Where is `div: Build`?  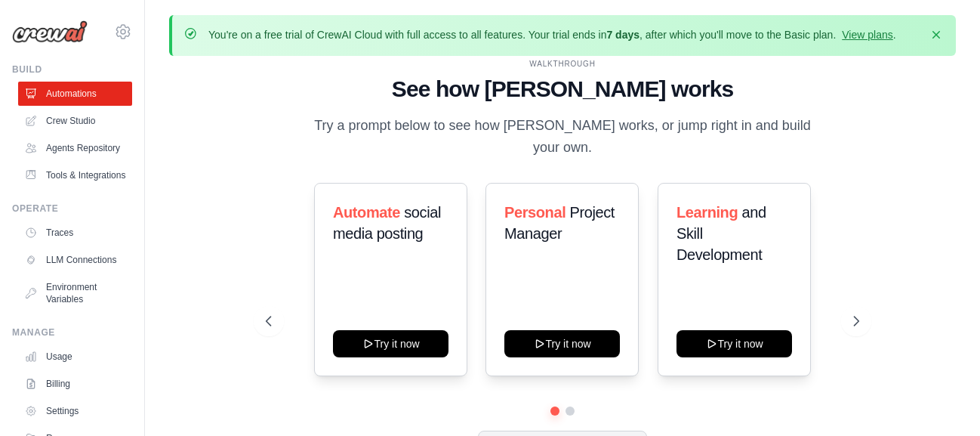
div: Build is located at coordinates (72, 70).